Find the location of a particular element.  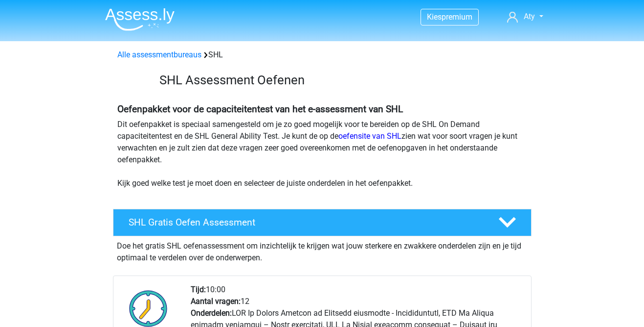

b: Onderdelen: is located at coordinates (211, 313).